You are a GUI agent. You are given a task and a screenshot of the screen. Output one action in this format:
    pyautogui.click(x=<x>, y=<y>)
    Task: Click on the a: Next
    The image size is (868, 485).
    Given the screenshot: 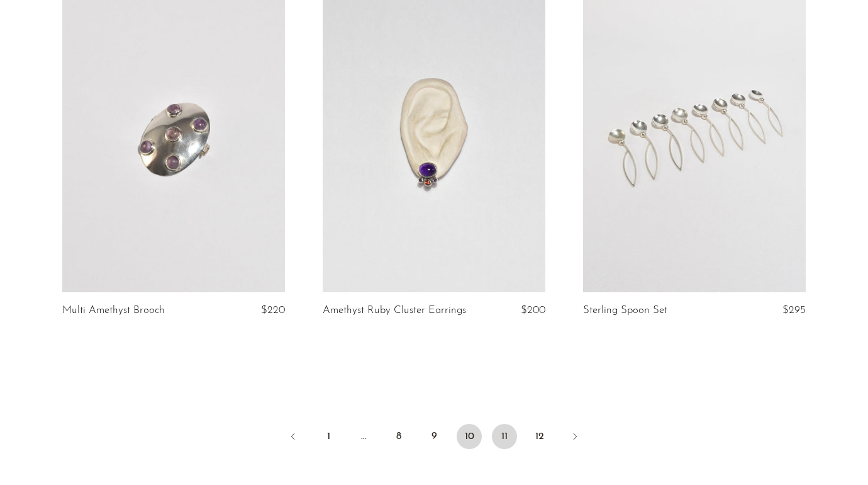 What is the action you would take?
    pyautogui.click(x=575, y=438)
    